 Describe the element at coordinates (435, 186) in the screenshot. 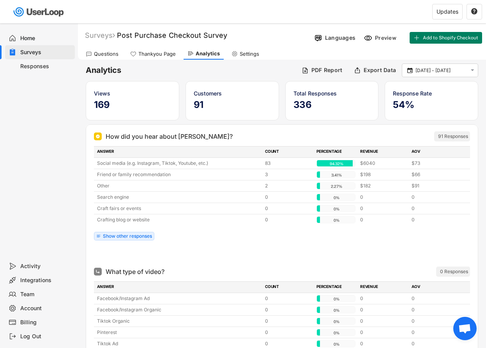

I see `div: $91` at that location.